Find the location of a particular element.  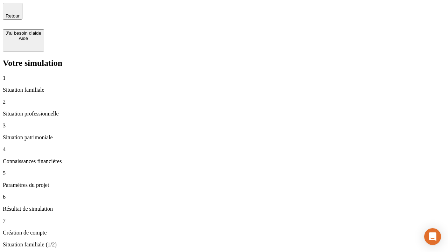

div: Open Intercom Messenger is located at coordinates (433, 237).